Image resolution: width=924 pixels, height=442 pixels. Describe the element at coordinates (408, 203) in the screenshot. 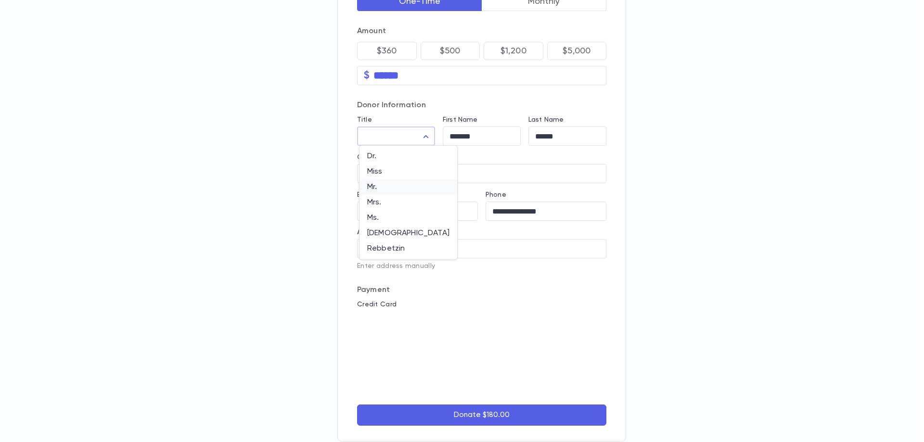

I see `span: Mrs.` at that location.